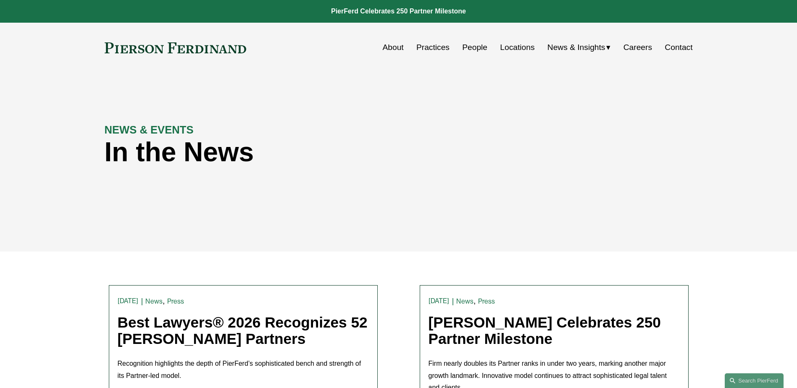 The height and width of the screenshot is (388, 797). What do you see at coordinates (433, 47) in the screenshot?
I see `a: Practices` at bounding box center [433, 47].